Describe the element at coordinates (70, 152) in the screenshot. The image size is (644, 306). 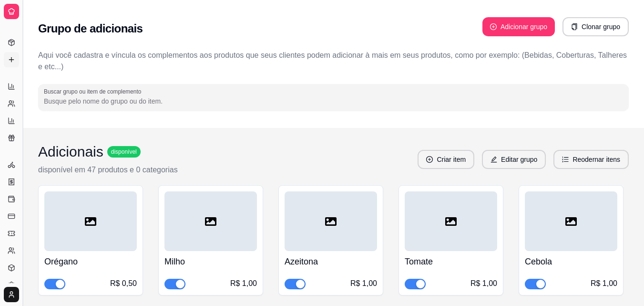
I see `h3: Adicionais` at that location.